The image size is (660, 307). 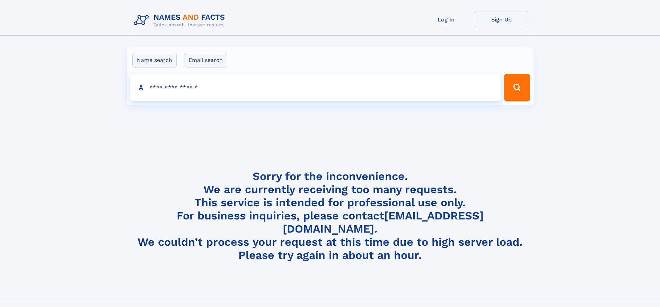 I want to click on img: Logo Names and Facts, so click(x=181, y=20).